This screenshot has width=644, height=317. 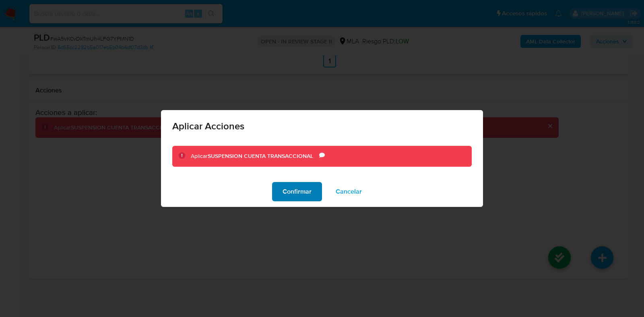 I want to click on b: SUSPENSION CUENTA TRANSACCIONAL, so click(x=261, y=156).